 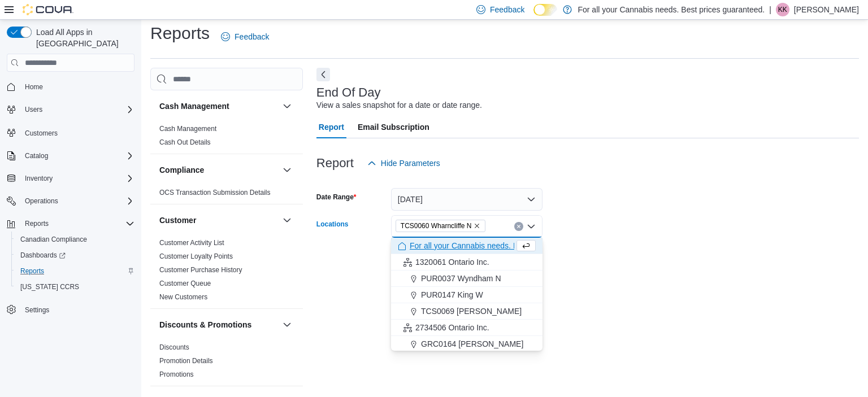 What do you see at coordinates (71, 178) in the screenshot?
I see `button: Inventory` at bounding box center [71, 178].